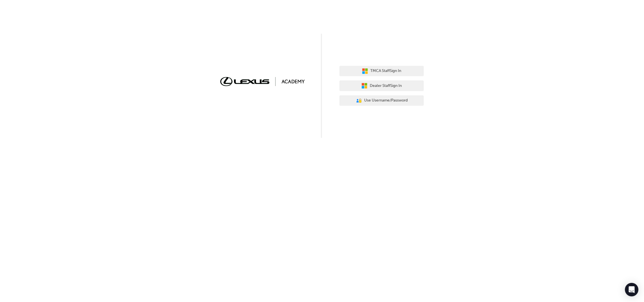 This screenshot has width=644, height=302. What do you see at coordinates (386, 100) in the screenshot?
I see `span: Use Username/Password` at bounding box center [386, 100].